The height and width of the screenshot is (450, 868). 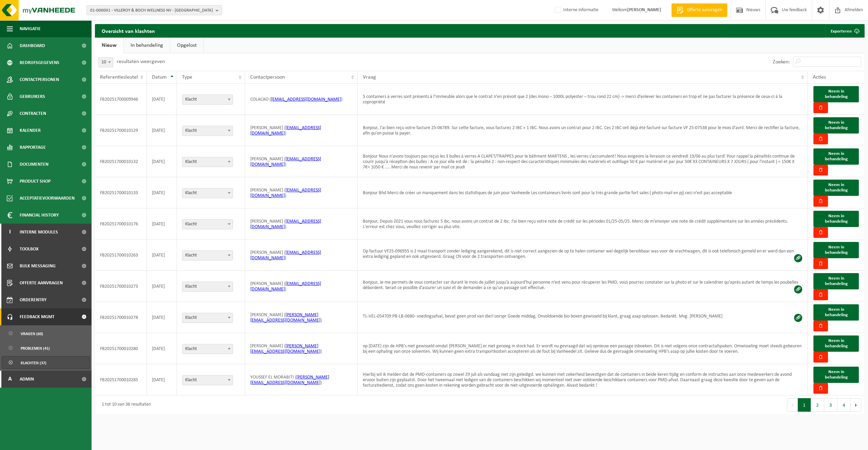 What do you see at coordinates (804, 405) in the screenshot?
I see `button: 1` at bounding box center [804, 405].